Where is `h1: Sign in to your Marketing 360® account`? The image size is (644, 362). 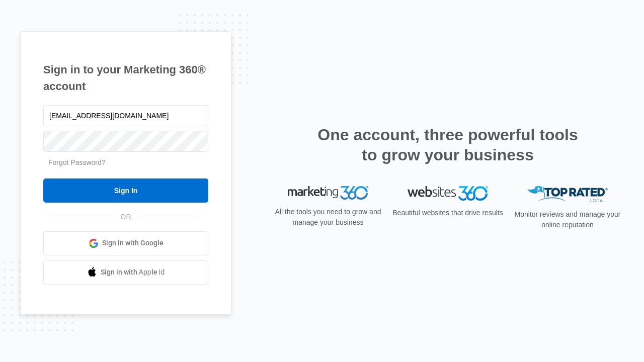
h1: Sign in to your Marketing 360® account is located at coordinates (126, 78).